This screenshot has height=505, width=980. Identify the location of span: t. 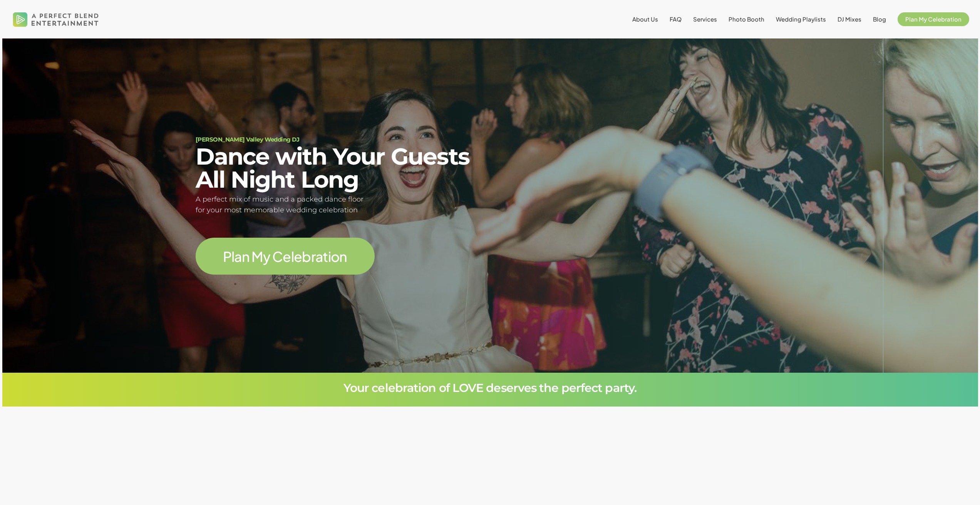
(325, 257).